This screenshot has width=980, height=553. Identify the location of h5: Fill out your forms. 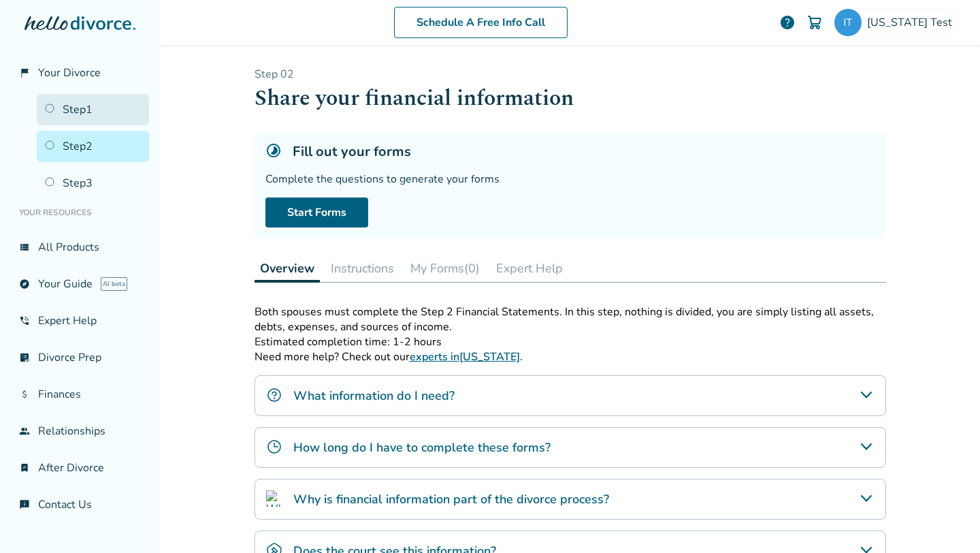
(352, 151).